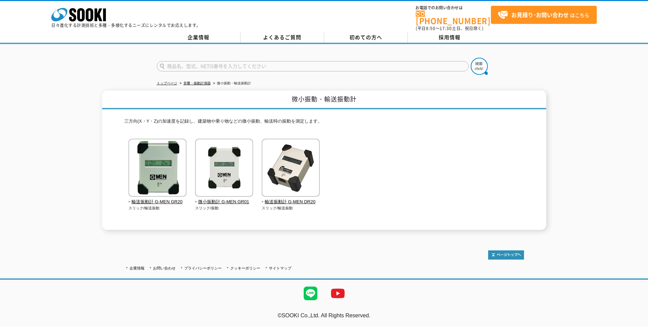 The width and height of the screenshot is (648, 332). Describe the element at coordinates (324, 123) in the screenshot. I see `p: 三方向(X・Y・Z)の加速度を記録し、建築物や乗り物などの微小振動、輸送時の振動を測定します。` at that location.